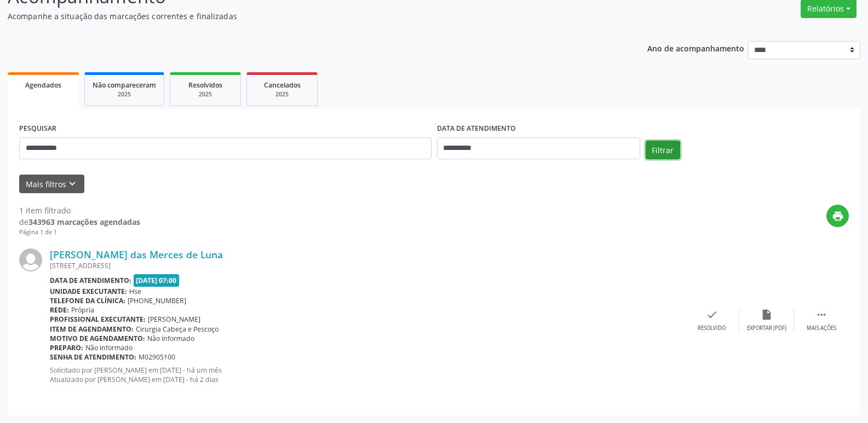 The height and width of the screenshot is (423, 868). What do you see at coordinates (98, 319) in the screenshot?
I see `b: Profissional executante:` at bounding box center [98, 319].